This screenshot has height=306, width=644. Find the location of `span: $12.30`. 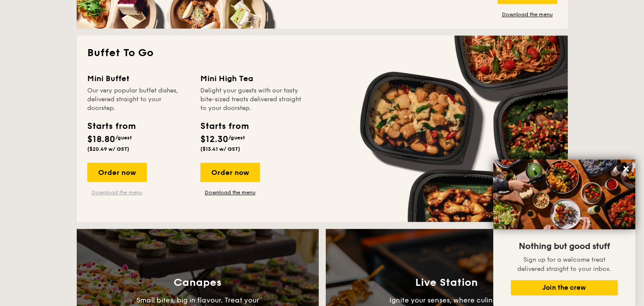

span: $12.30 is located at coordinates (215, 140).